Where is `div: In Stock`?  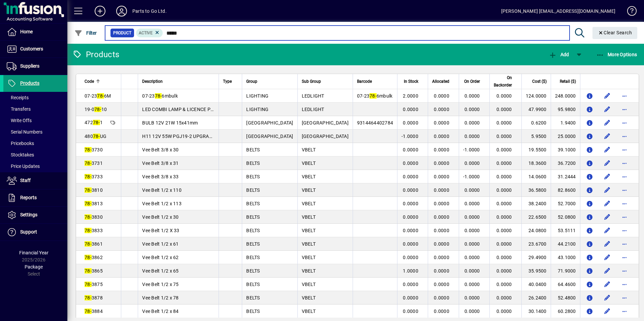 div: In Stock is located at coordinates (413, 82).